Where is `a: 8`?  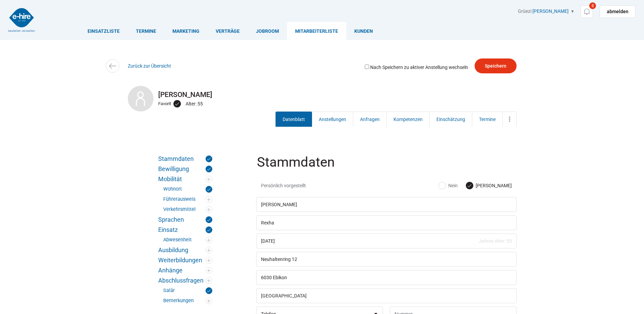 a: 8 is located at coordinates (587, 11).